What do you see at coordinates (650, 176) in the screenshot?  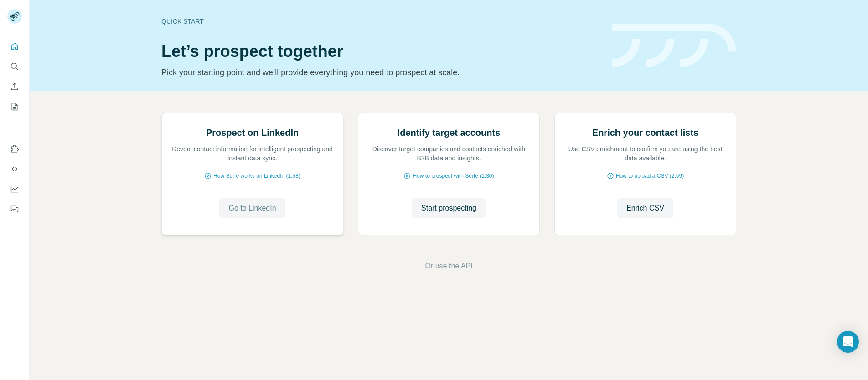 I see `span: How to upload a CSV (2:59)` at bounding box center [650, 176].